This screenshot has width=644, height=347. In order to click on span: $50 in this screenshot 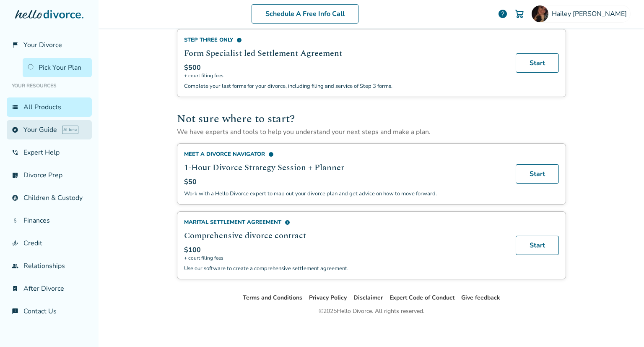, I will do `click(190, 182)`.